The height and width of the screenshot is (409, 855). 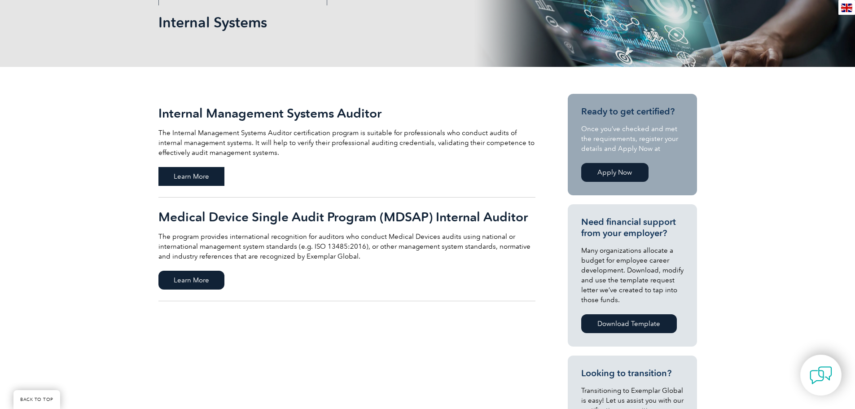 What do you see at coordinates (347, 145) in the screenshot?
I see `a: Internal Management Systems Auditor The Internal Management Systems Auditor certification program...` at bounding box center [347, 145].